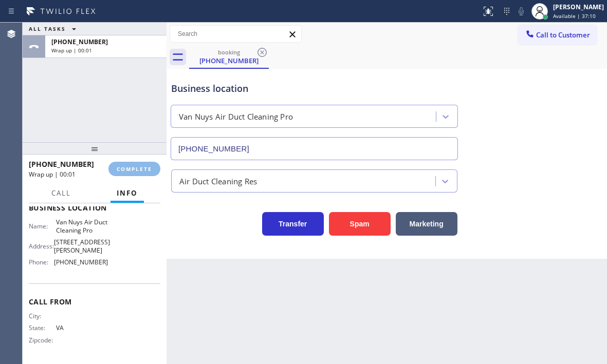 This screenshot has height=364, width=607. Describe the element at coordinates (42, 340) in the screenshot. I see `span: Zipcode:` at that location.